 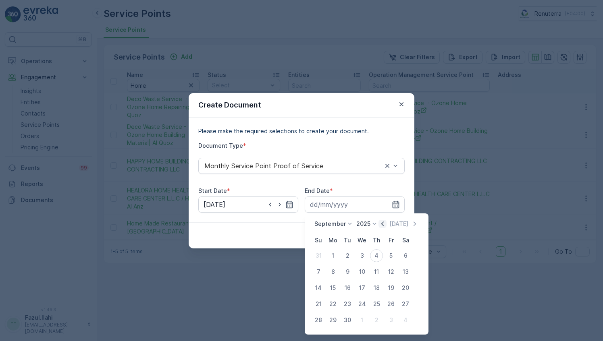 I want to click on th: Friday, so click(x=391, y=241).